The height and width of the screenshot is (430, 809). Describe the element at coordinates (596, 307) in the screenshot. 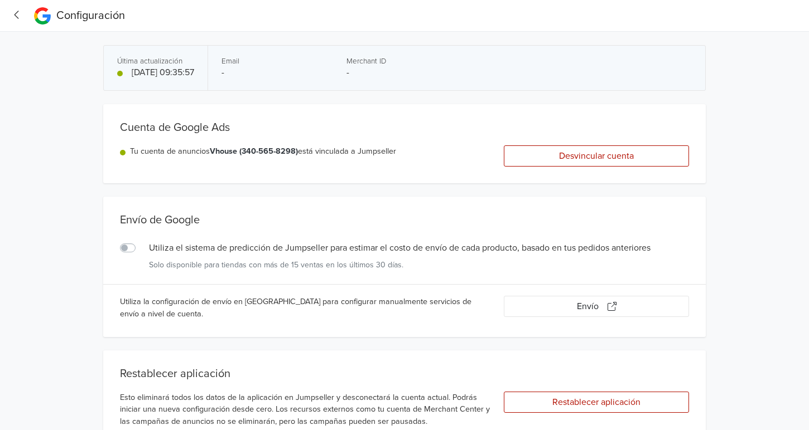

I see `button: Envío` at that location.